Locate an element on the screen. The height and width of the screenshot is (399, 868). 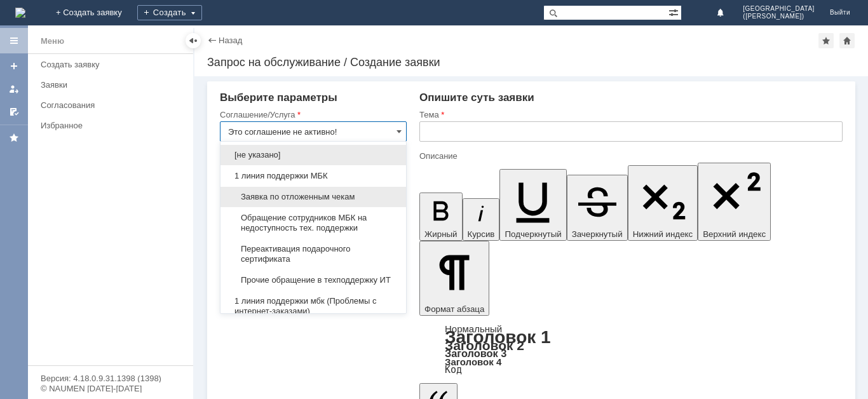
span: Расширенный поиск is located at coordinates (675, 11).